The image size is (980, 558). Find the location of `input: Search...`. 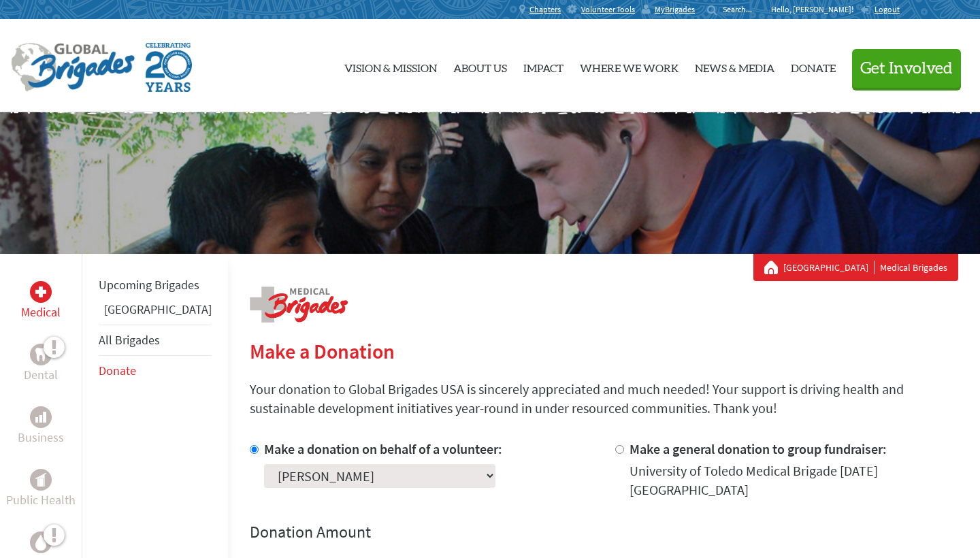

input: Search... is located at coordinates (742, 9).